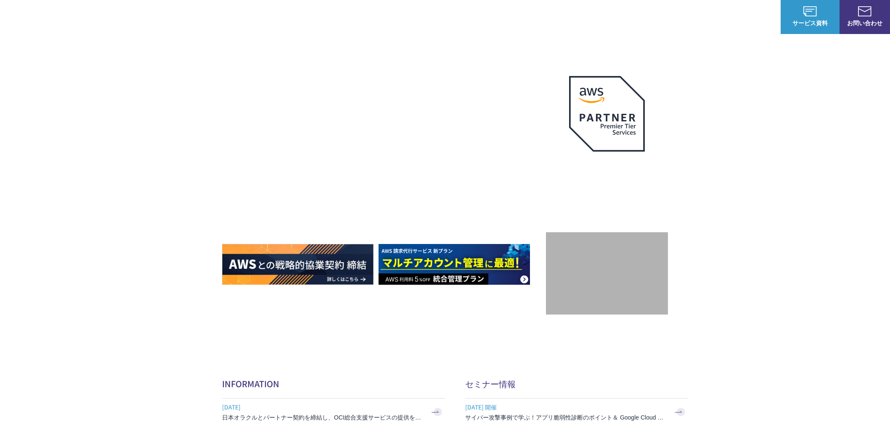 This screenshot has width=890, height=425. I want to click on a: 導入事例, so click(671, 17).